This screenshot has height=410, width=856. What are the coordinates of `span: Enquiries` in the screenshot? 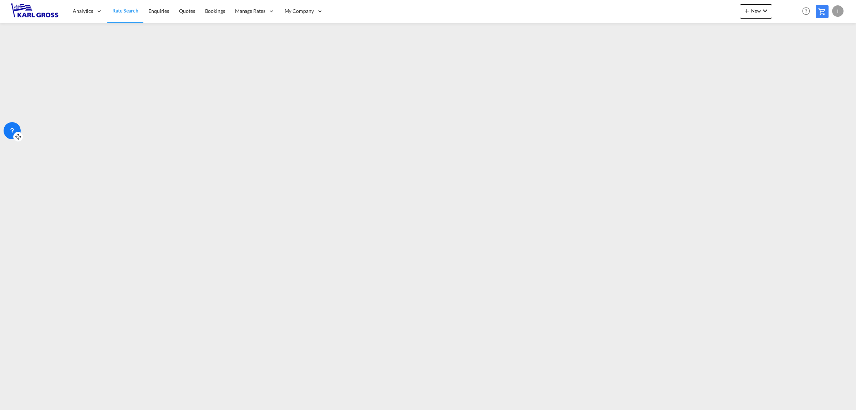 It's located at (159, 11).